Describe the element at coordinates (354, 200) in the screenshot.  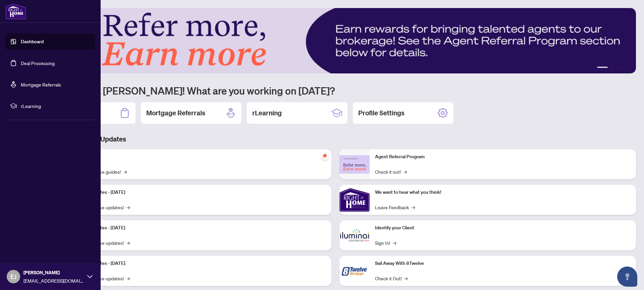
I see `img: We want to hear what you think!` at that location.